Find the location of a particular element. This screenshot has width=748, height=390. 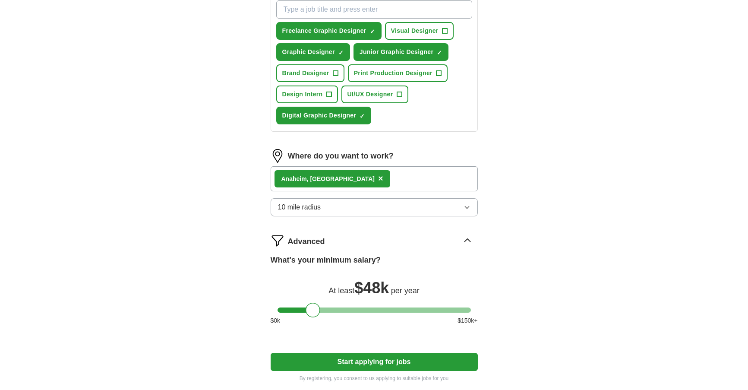

button: Freelance Graphic Designer✓ is located at coordinates (329, 31).